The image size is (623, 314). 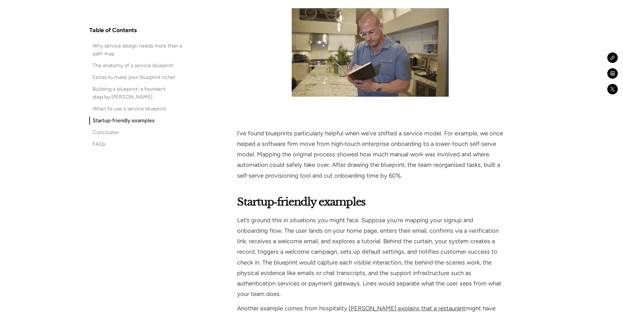 I want to click on p: I’ve found blueprints particularly helpful when we’ve shifted a service model. For example, we on..., so click(x=370, y=154).